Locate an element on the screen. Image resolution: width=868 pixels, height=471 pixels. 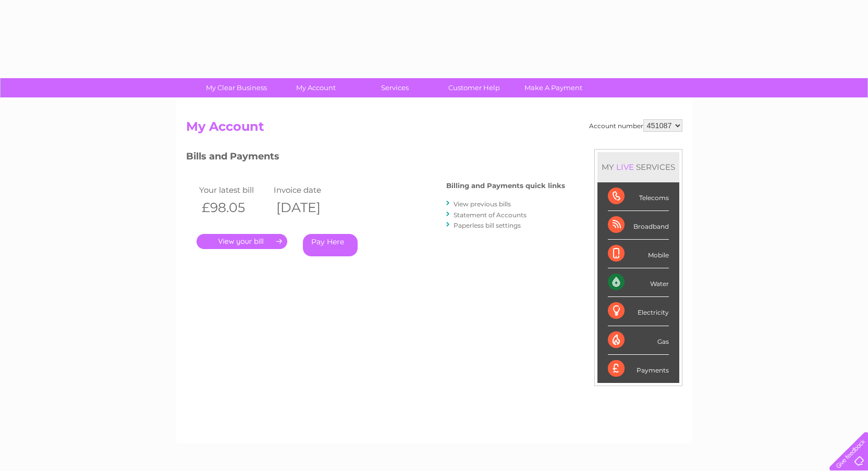
div: MY SERVICES is located at coordinates (638, 167).